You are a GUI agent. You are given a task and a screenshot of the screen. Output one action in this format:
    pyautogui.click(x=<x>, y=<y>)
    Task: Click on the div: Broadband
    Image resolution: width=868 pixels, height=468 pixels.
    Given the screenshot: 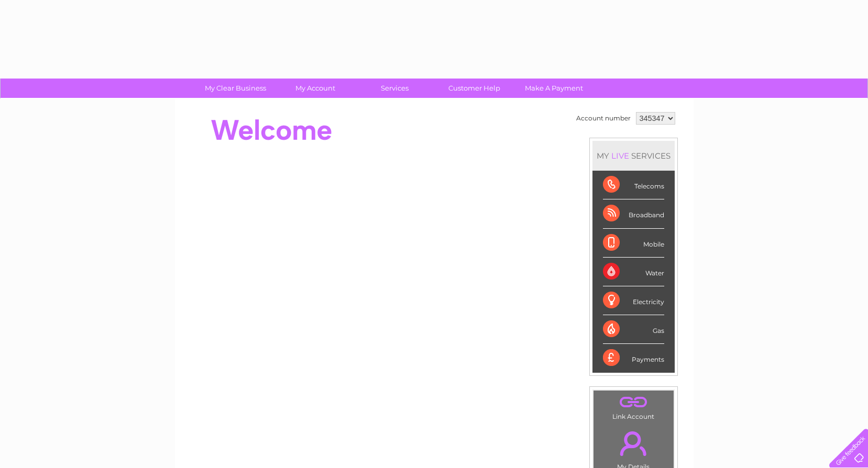 What is the action you would take?
    pyautogui.click(x=633, y=213)
    